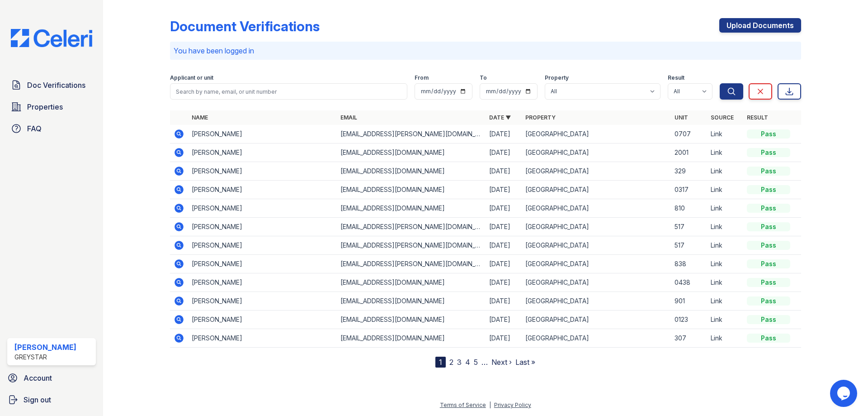  What do you see at coordinates (52, 107) in the screenshot?
I see `a: Properties` at bounding box center [52, 107].